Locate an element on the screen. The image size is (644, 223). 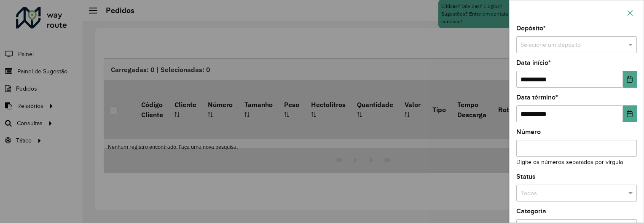
label: Status is located at coordinates (526, 177).